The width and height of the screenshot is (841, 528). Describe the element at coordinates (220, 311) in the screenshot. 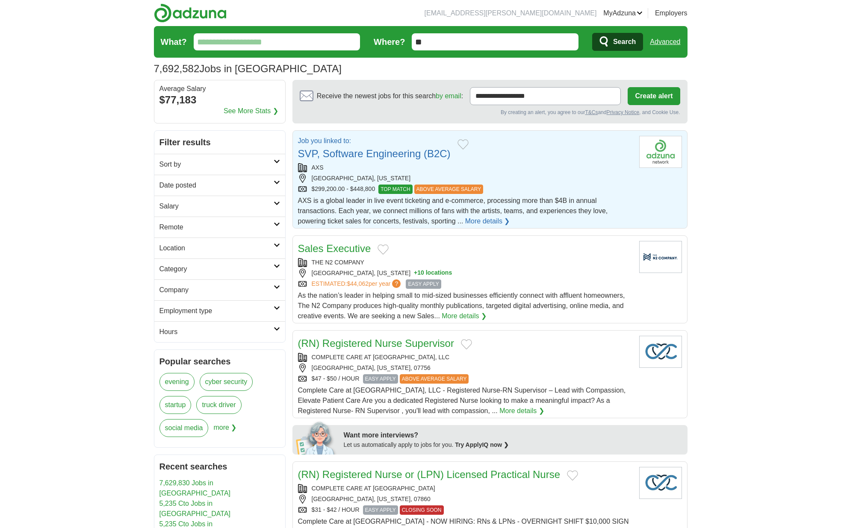

I see `a: Employment type` at that location.